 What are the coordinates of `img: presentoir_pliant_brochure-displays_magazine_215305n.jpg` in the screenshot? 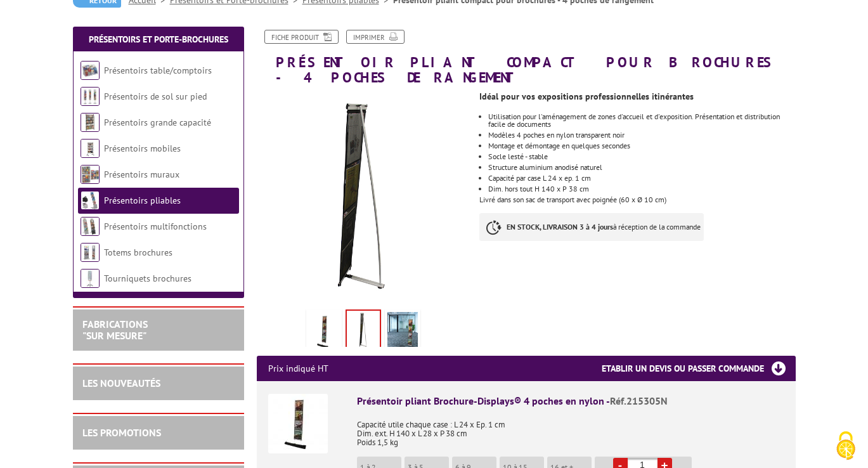 It's located at (324, 332).